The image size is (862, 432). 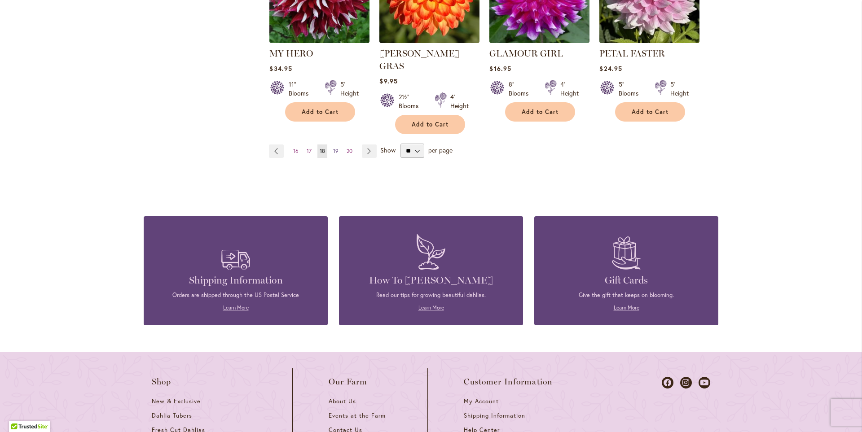 What do you see at coordinates (508, 382) in the screenshot?
I see `span: Customer Information` at bounding box center [508, 382].